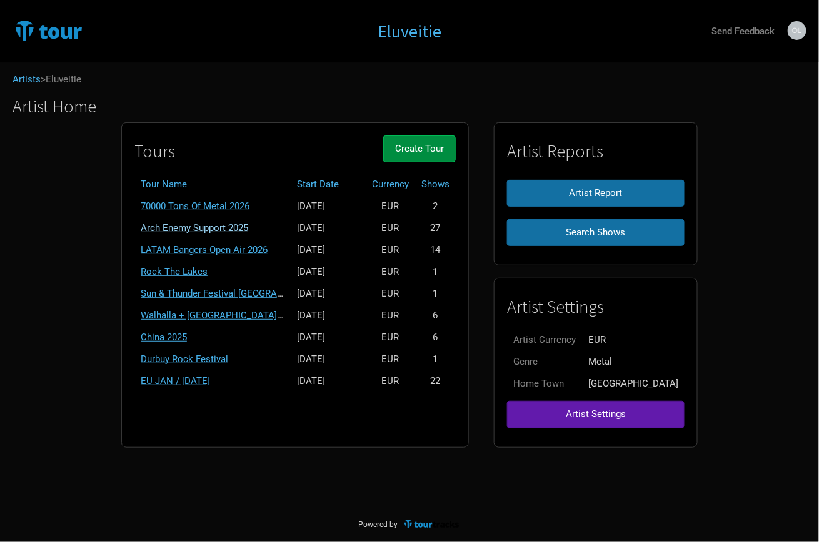 The width and height of the screenshot is (819, 542). What do you see at coordinates (419, 154) in the screenshot?
I see `a: Create Tour` at bounding box center [419, 154].